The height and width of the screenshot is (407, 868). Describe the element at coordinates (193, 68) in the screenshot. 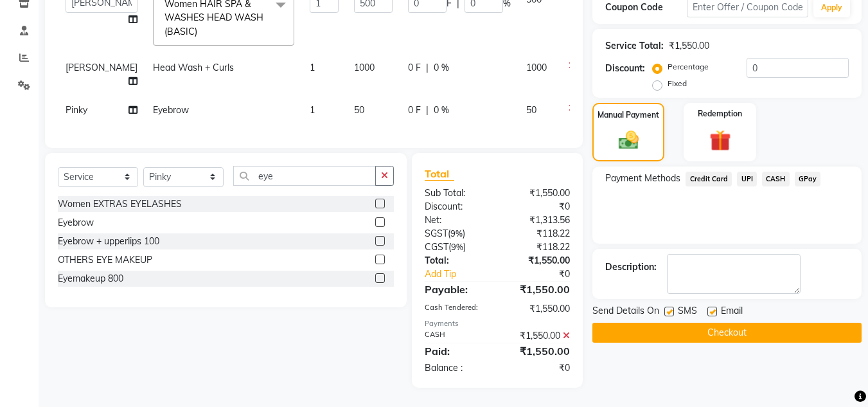

I see `span: Head Wash + Curls` at that location.